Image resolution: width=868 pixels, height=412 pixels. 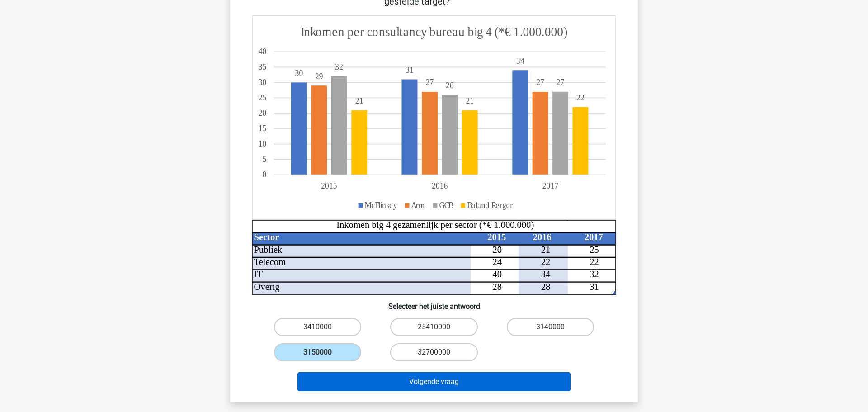 I want to click on tspan: 0, so click(x=265, y=175).